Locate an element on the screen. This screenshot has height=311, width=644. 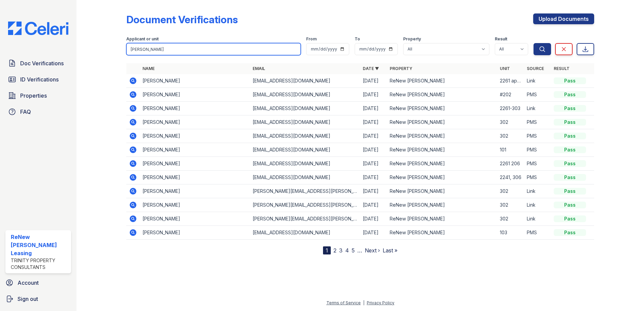
span: Doc Verifications is located at coordinates (42, 63).